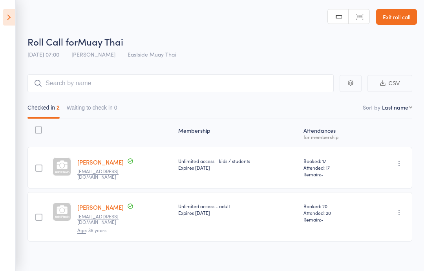  Describe the element at coordinates (333, 133) in the screenshot. I see `div: Atten­dances` at that location.